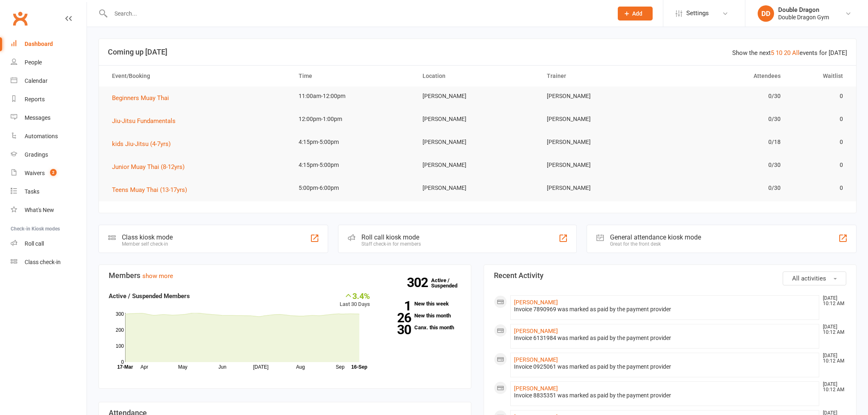 This screenshot has height=415, width=868. What do you see at coordinates (41, 136) in the screenshot?
I see `div: Automations` at bounding box center [41, 136].